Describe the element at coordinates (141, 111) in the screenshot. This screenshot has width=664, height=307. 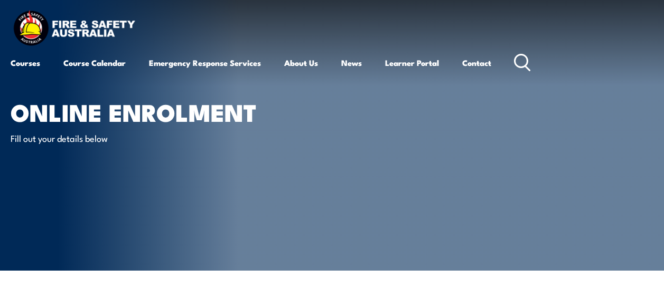
I see `h1: Online Enrolment` at that location.